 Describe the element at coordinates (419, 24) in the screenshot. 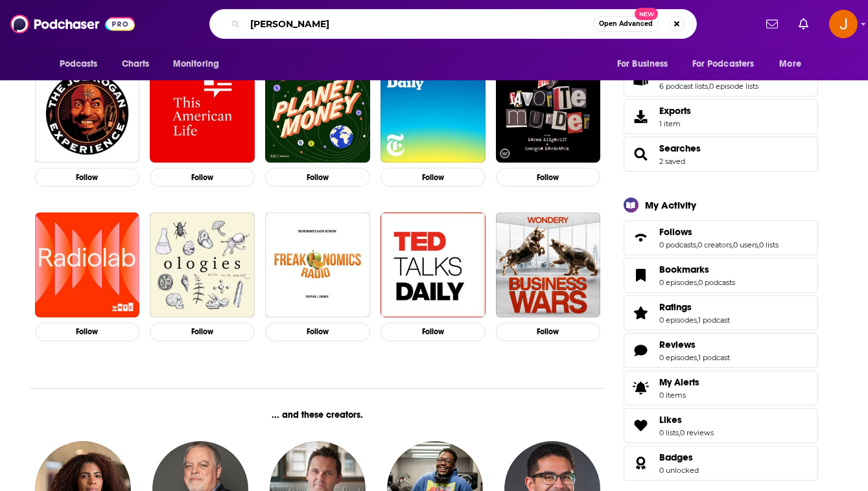

I see `input: Search podcasts, credits, & more...` at that location.